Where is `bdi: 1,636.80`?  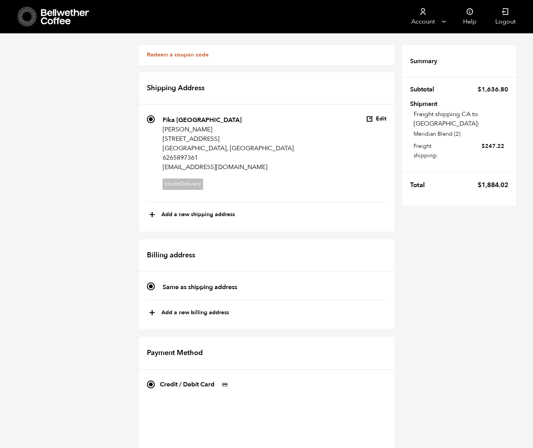 bdi: 1,636.80 is located at coordinates (493, 90).